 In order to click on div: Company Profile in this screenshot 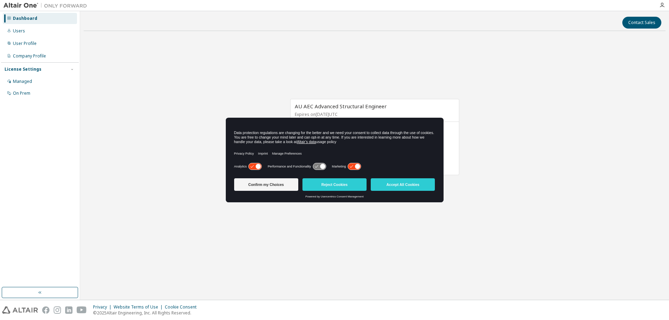, I will do `click(29, 56)`.